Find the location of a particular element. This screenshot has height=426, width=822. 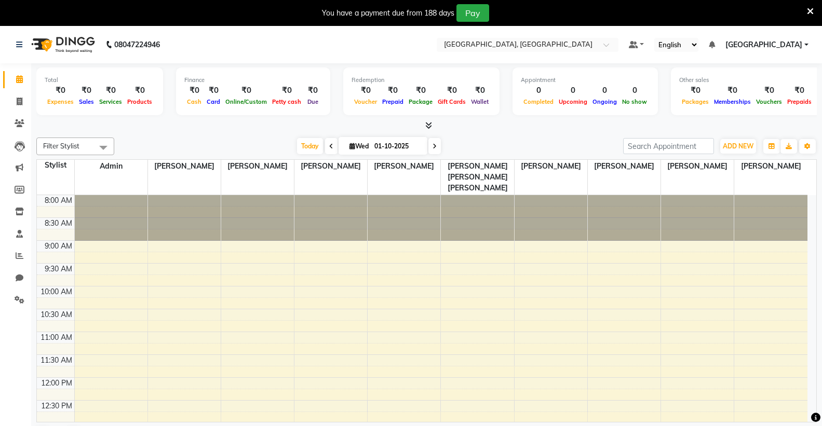

span: No show is located at coordinates (634, 102).